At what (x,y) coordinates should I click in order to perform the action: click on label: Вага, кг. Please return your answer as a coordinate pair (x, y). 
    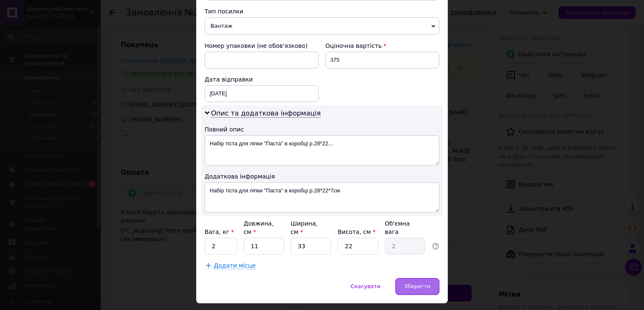
    Looking at the image, I should click on (219, 232).